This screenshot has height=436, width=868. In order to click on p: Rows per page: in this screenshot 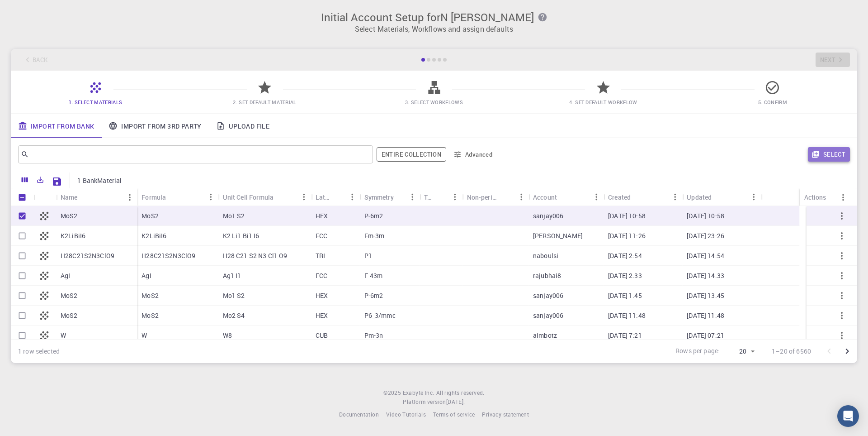, I will do `click(698, 351)`.